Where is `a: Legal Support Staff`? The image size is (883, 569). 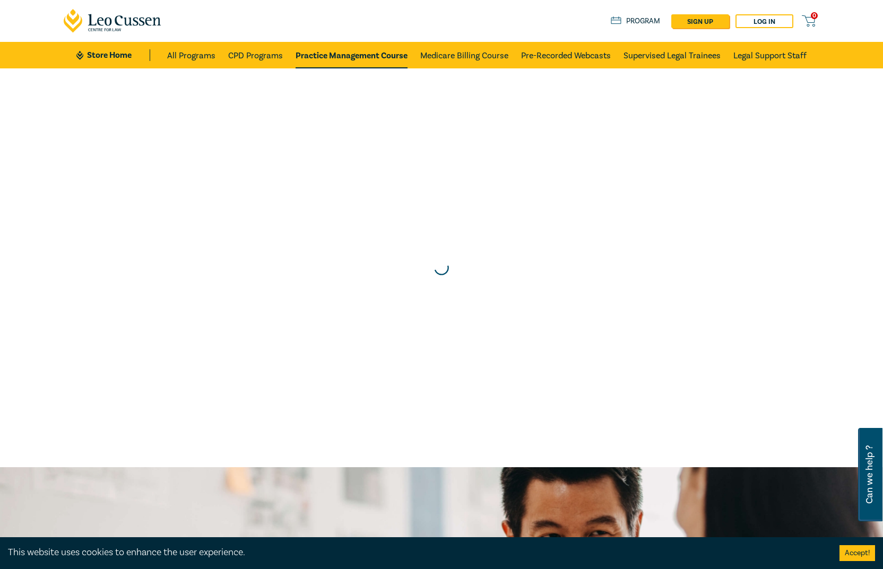 a: Legal Support Staff is located at coordinates (770, 55).